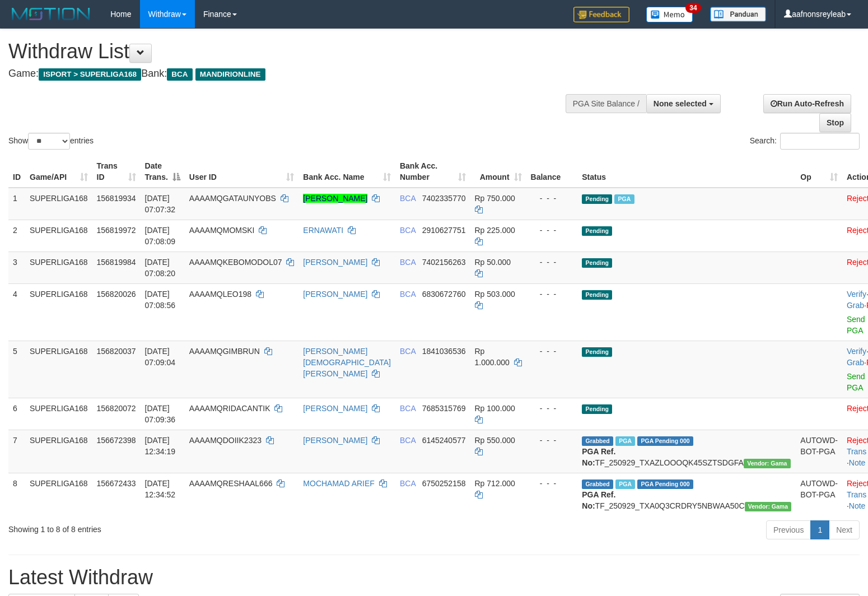 This screenshot has width=868, height=596. What do you see at coordinates (117, 262) in the screenshot?
I see `span: 156819984` at bounding box center [117, 262].